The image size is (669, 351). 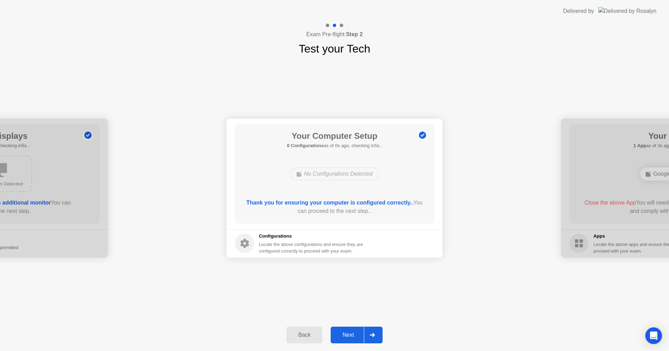 I want to click on div: Back, so click(x=304, y=335).